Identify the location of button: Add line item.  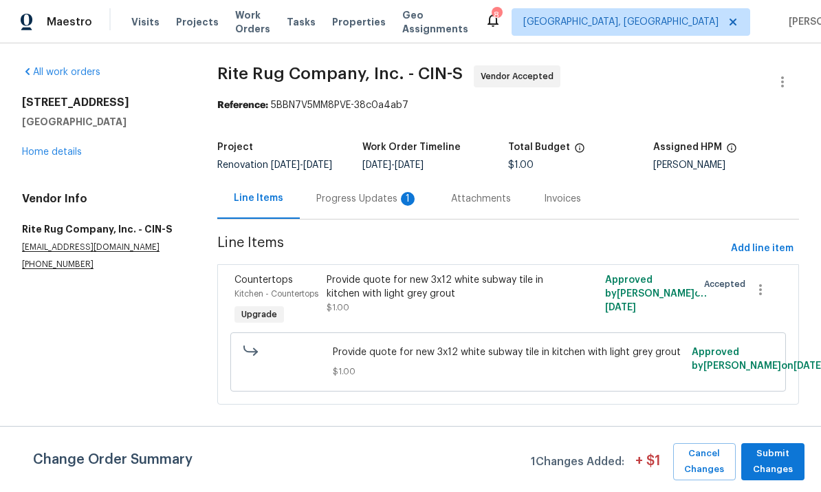
(762, 248).